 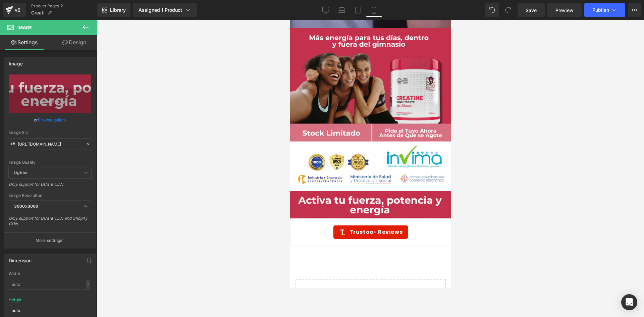 I want to click on a: Tablet, so click(x=358, y=10).